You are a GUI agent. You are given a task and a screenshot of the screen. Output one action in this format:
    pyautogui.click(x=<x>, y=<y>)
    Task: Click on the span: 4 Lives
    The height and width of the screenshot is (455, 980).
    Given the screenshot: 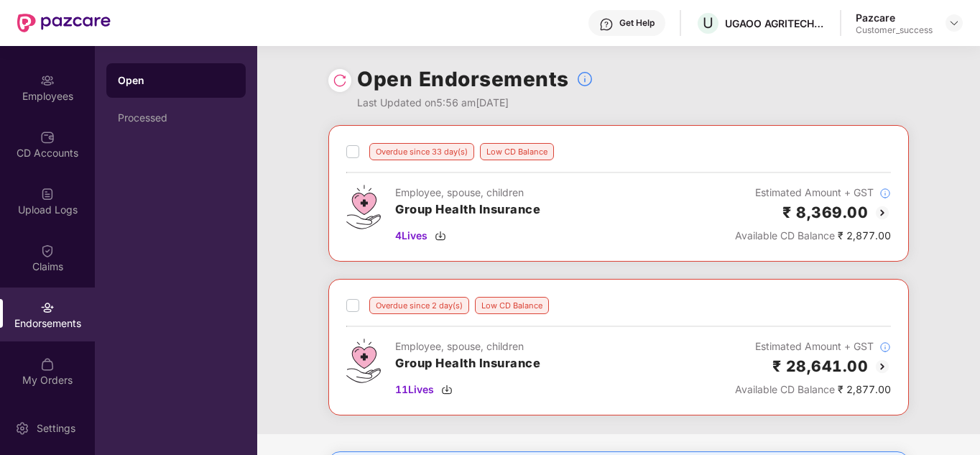 What is the action you would take?
    pyautogui.click(x=411, y=236)
    